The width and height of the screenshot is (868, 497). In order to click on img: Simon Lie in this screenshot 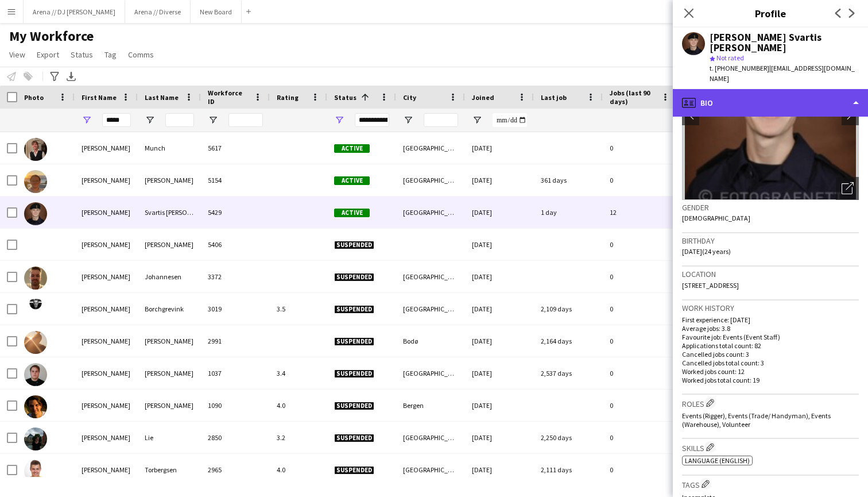, I will do `click(35, 439)`.